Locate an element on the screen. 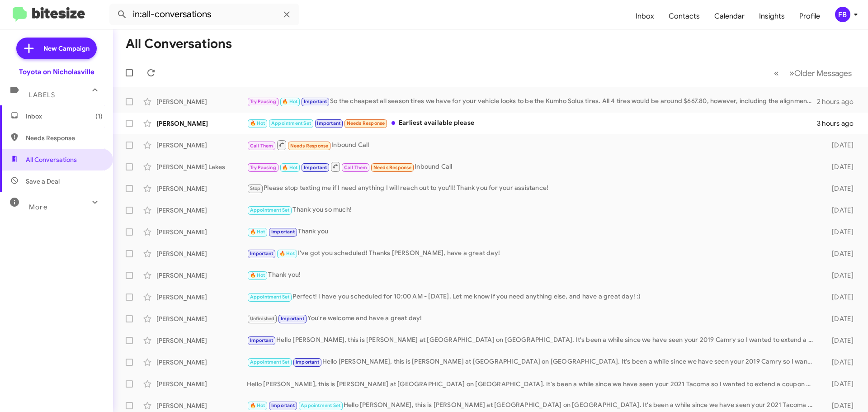 The width and height of the screenshot is (868, 412). span: Unfinished is located at coordinates (263, 318).